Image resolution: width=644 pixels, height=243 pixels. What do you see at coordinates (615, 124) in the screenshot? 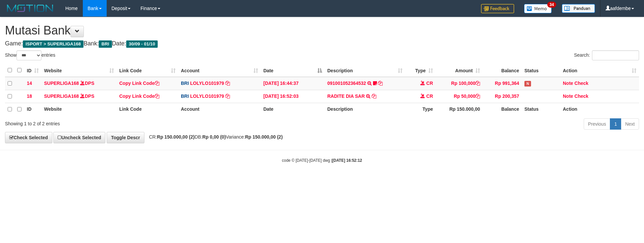
I see `a: 1` at bounding box center [615, 124].